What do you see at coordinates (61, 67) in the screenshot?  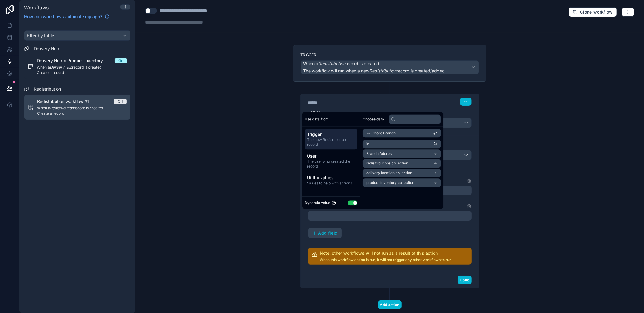 I see `em: Delivery Hub` at bounding box center [61, 67].